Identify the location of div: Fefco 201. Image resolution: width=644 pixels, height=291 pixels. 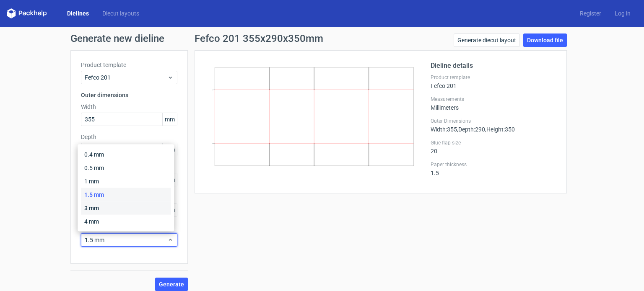
(493, 82).